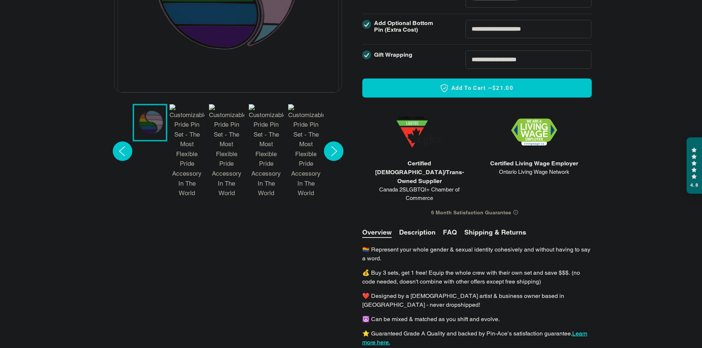 This screenshot has width=702, height=348. Describe the element at coordinates (420, 194) in the screenshot. I see `span: Canada 2SLGBTQI+ Chamber of Commerce` at that location.